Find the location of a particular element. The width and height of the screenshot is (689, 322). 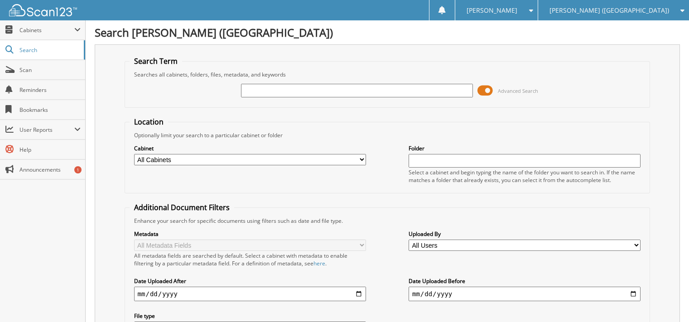

label: Uploaded By is located at coordinates (525, 234).